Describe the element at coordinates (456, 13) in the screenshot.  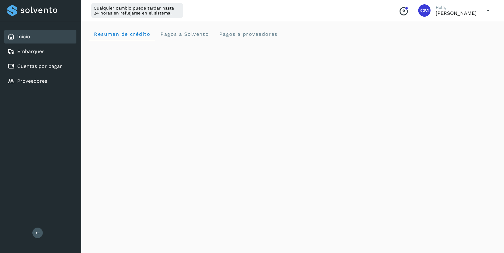
I see `p: Cynthia Mendoza` at that location.